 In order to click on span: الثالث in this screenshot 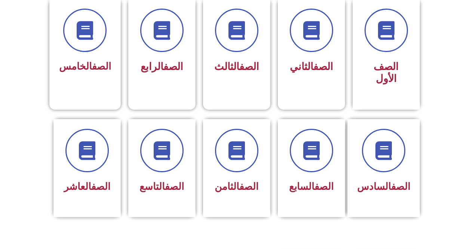, I will do `click(237, 67)`.